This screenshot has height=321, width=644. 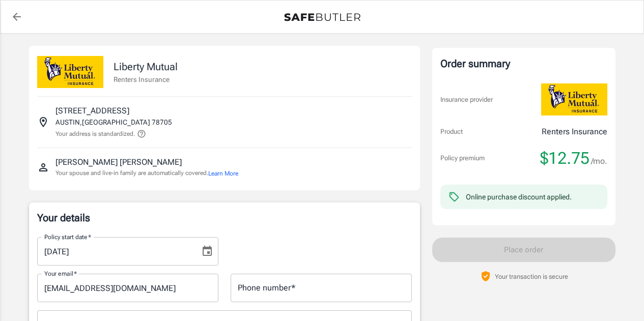 I want to click on img: Back to quotes, so click(x=322, y=17).